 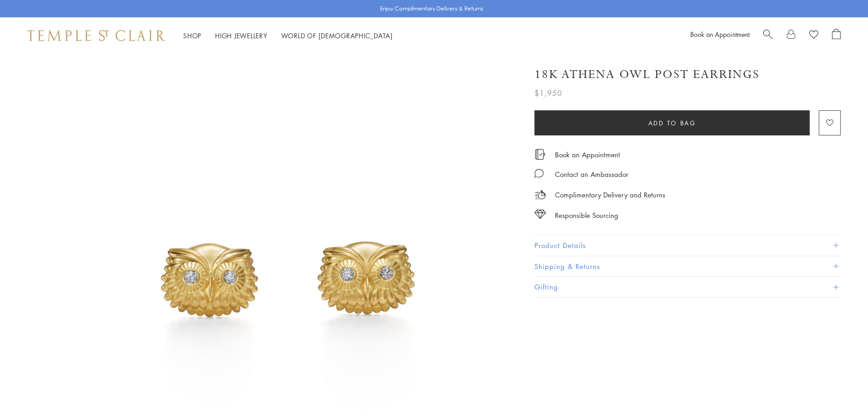 What do you see at coordinates (647, 74) in the screenshot?
I see `h1: 18K Athena Owl Post Earrings` at bounding box center [647, 74].